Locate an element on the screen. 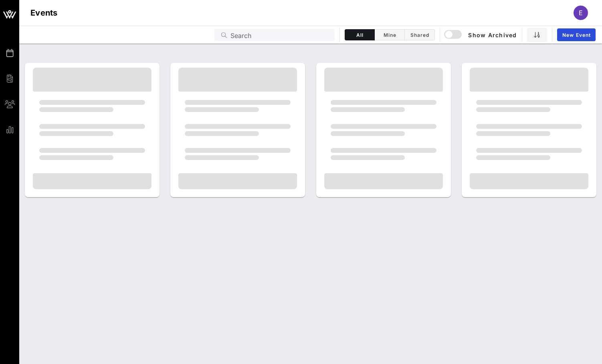 The width and height of the screenshot is (602, 364). button: All is located at coordinates (359, 35).